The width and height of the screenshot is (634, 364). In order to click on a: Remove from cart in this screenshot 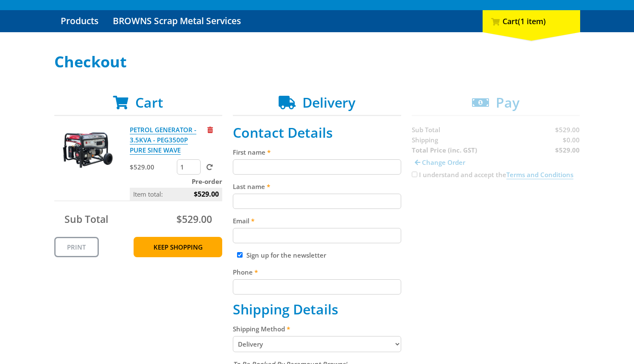, I will do `click(210, 130)`.